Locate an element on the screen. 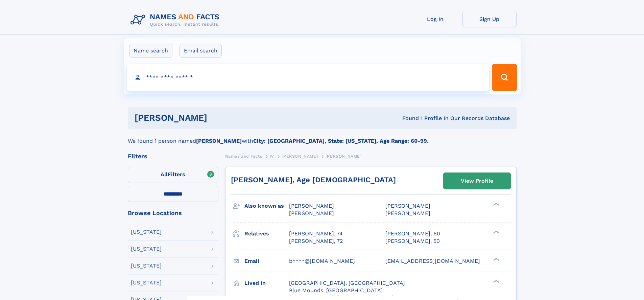  h3: Also known as is located at coordinates (267, 206).